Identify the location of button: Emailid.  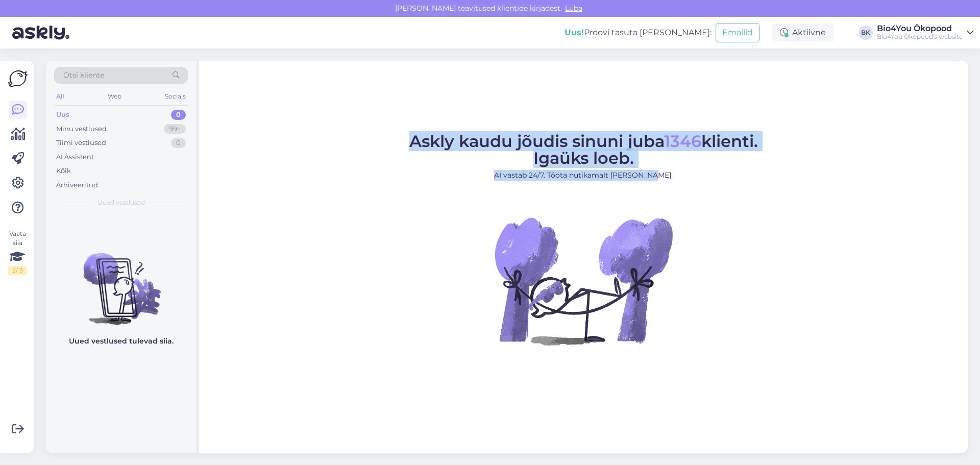
(738, 33).